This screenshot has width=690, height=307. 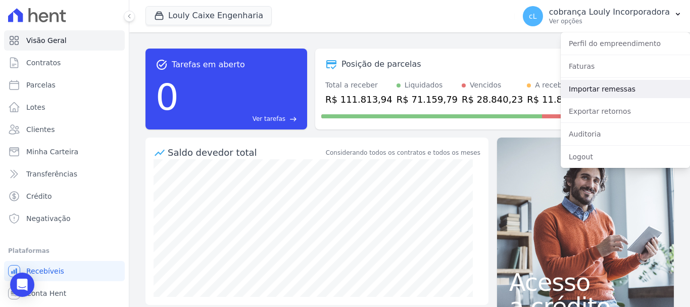 What do you see at coordinates (485, 85) in the screenshot?
I see `div: Vencidos` at bounding box center [485, 85].